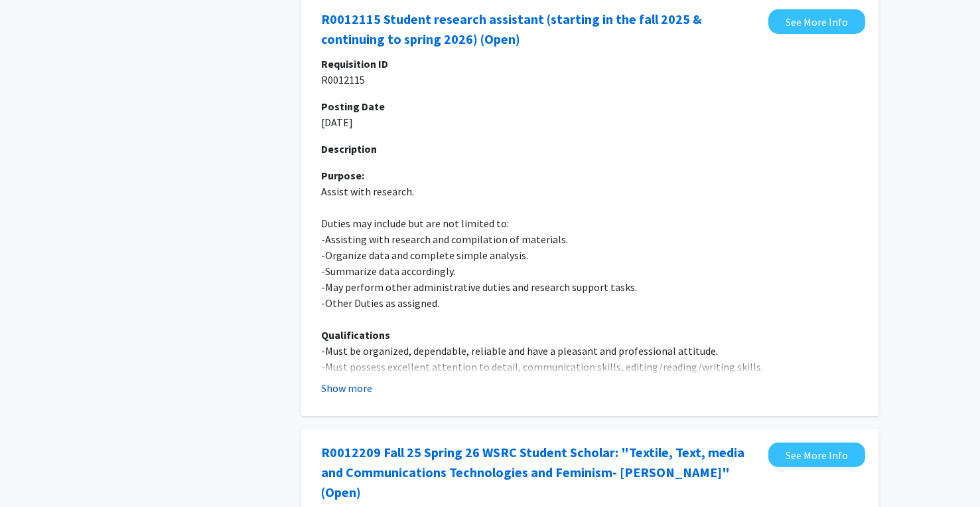  Describe the element at coordinates (590, 79) in the screenshot. I see `p: R0012115` at that location.